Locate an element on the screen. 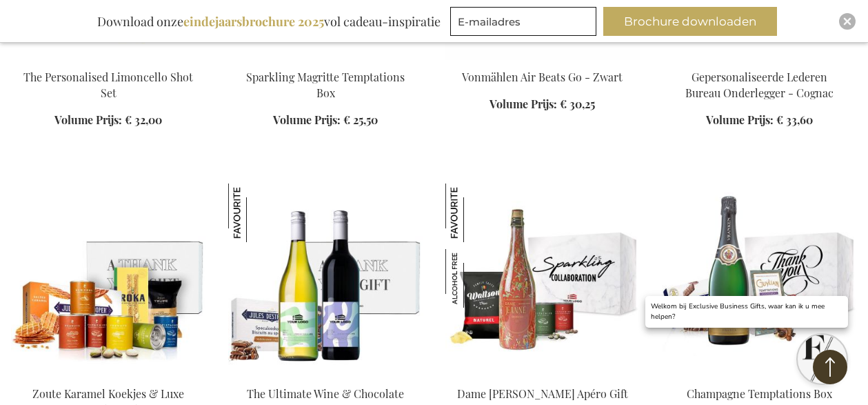  img: Champagne Temptations Box is located at coordinates (759, 280).